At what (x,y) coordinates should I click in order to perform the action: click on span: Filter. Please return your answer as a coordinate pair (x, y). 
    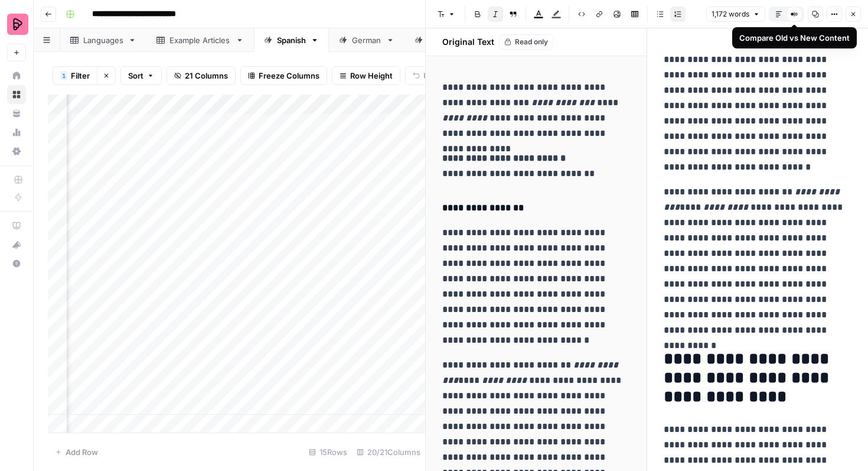
    Looking at the image, I should click on (81, 75).